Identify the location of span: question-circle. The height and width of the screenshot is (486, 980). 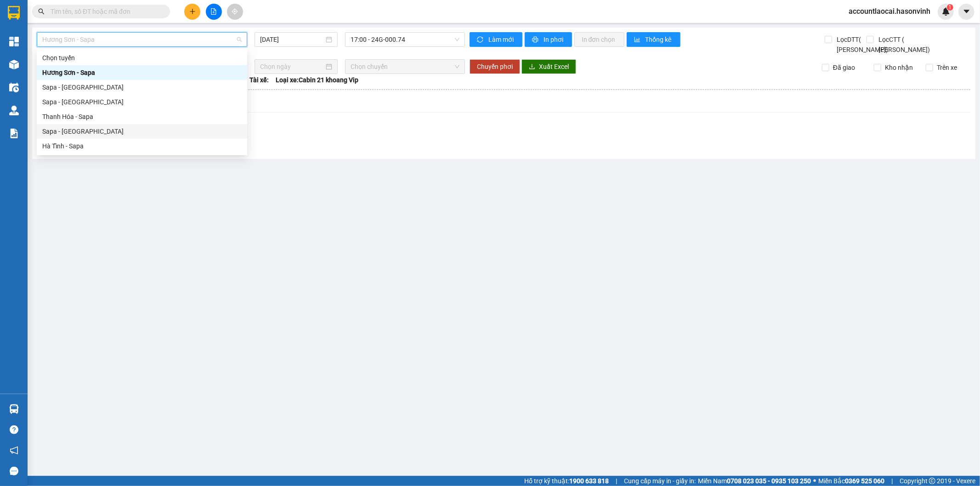
(14, 429).